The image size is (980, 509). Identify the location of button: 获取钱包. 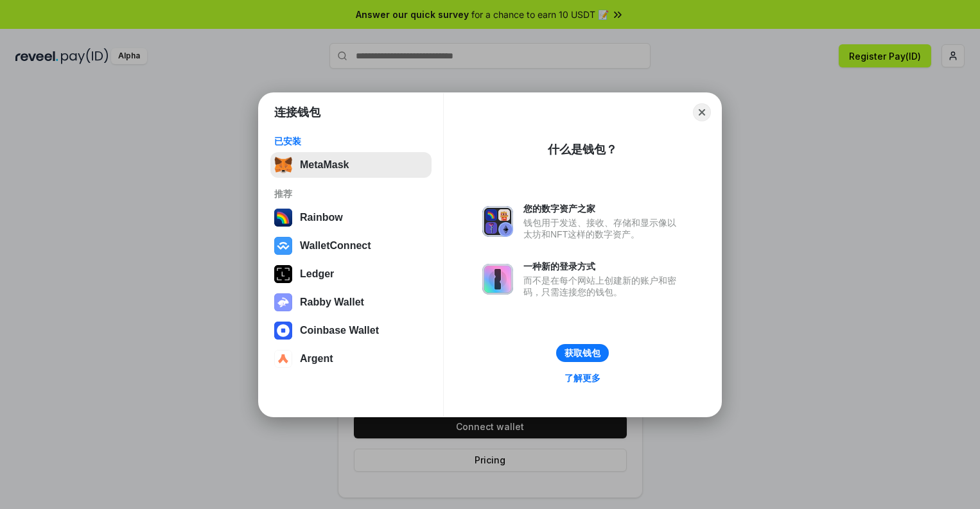
(583, 353).